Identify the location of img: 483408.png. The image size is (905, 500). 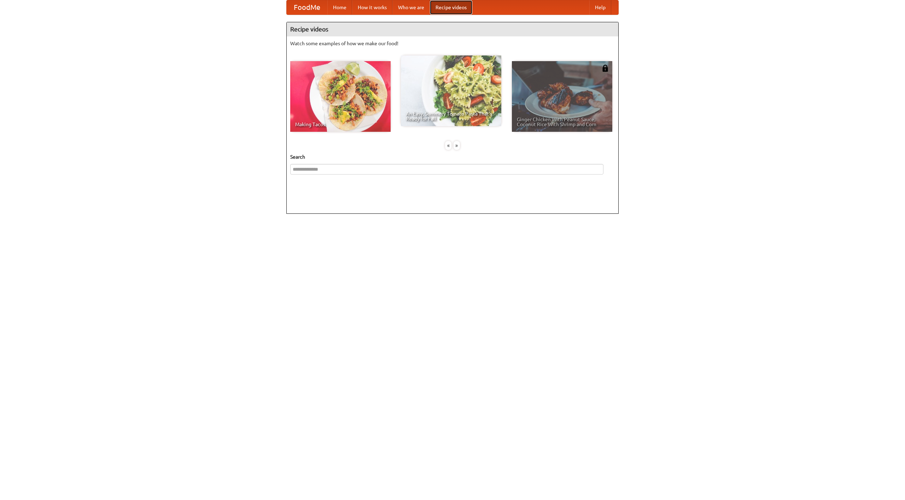
(605, 68).